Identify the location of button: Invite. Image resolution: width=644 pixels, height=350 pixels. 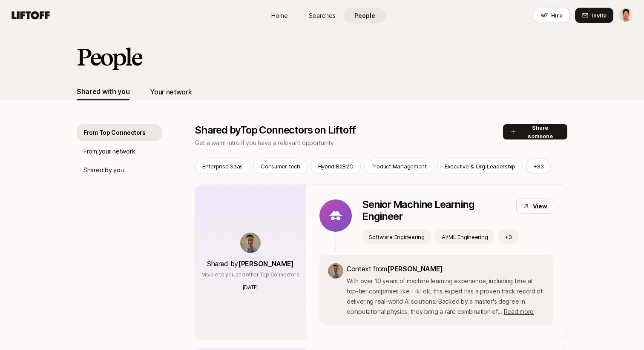
(594, 16).